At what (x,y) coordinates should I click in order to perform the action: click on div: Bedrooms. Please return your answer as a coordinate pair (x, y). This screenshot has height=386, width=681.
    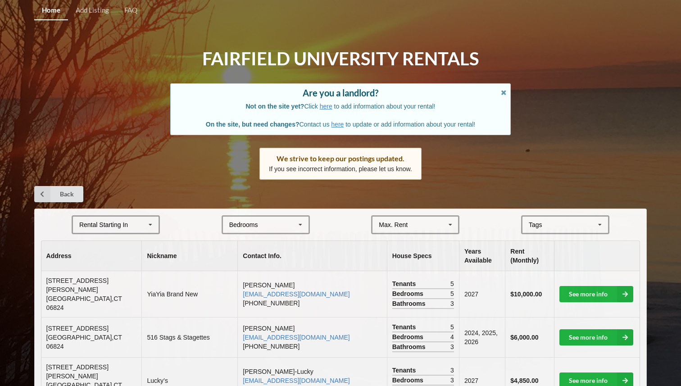
    Looking at the image, I should click on (244, 225).